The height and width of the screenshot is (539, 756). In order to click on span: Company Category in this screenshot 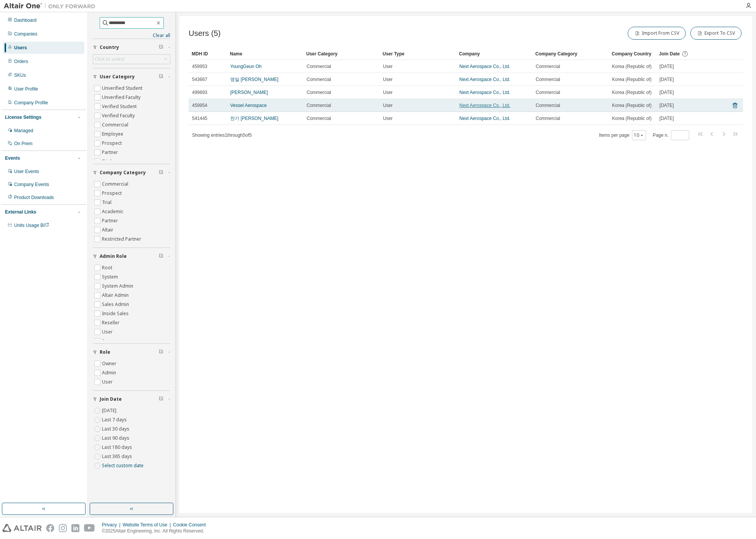, I will do `click(123, 172)`.